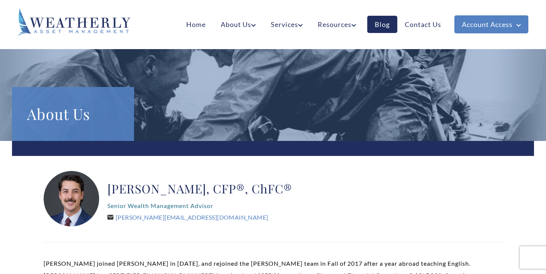 This screenshot has height=274, width=546. Describe the element at coordinates (286, 24) in the screenshot. I see `a: Services` at that location.